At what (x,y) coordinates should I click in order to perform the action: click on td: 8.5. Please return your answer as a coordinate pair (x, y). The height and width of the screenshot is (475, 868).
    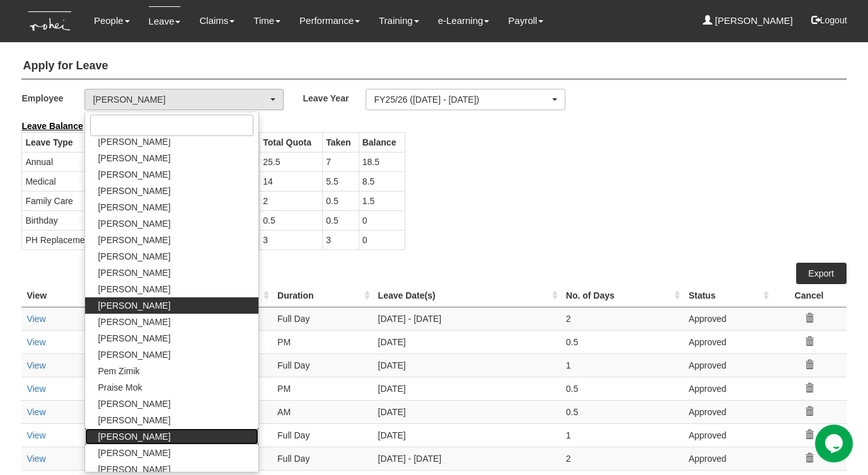
    Looking at the image, I should click on (382, 181).